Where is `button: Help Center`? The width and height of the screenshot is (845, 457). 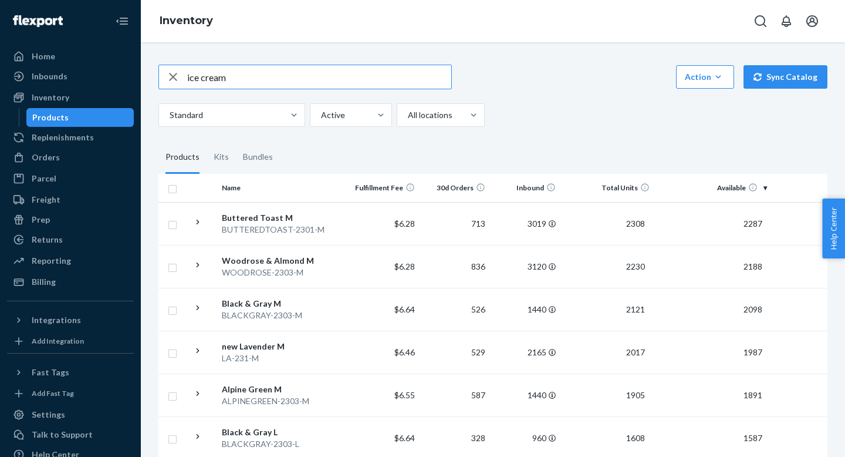
button: Help Center is located at coordinates (834, 228).